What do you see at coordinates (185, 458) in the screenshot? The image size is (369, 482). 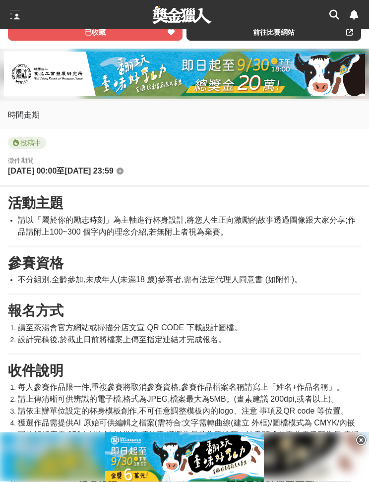 I see `img: 337aedc9-5b4c-4608-bb2e-72af8c4714fc.jpg` at bounding box center [185, 458].